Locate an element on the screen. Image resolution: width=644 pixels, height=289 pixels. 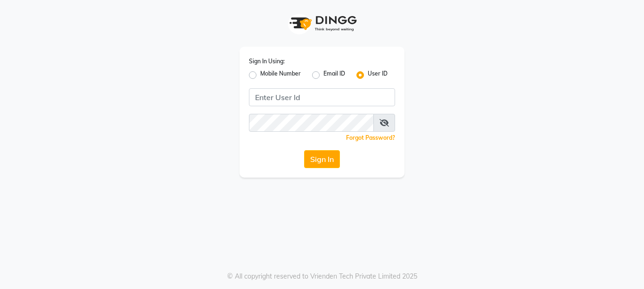
label: Mobile Number is located at coordinates (281, 75).